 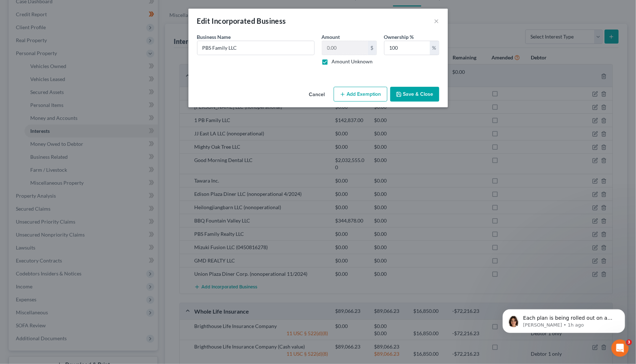 I want to click on div: message notification from Emma, 1h ago. Each plan is being rolled out on a per-district basis. On..., so click(x=72, y=27).